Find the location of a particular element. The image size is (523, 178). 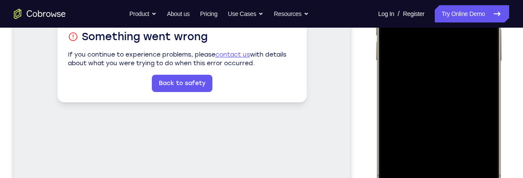

p: If you continue to experience problems, please with details about what you were trying to do when... is located at coordinates (168, 143).